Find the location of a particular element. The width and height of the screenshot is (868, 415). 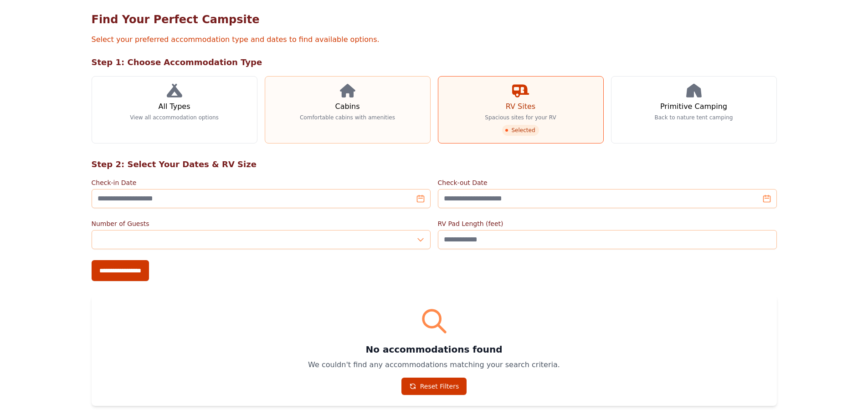

p: View all accommodation options is located at coordinates (174, 118).